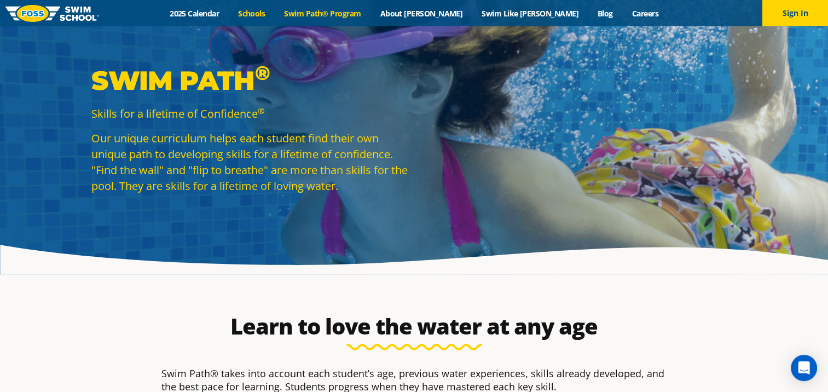  What do you see at coordinates (252, 13) in the screenshot?
I see `a: Schools` at bounding box center [252, 13].